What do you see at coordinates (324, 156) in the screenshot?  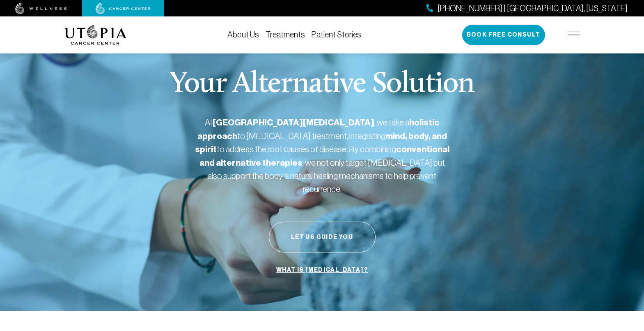 I see `strong: conventional and alternative therapies` at bounding box center [324, 156].